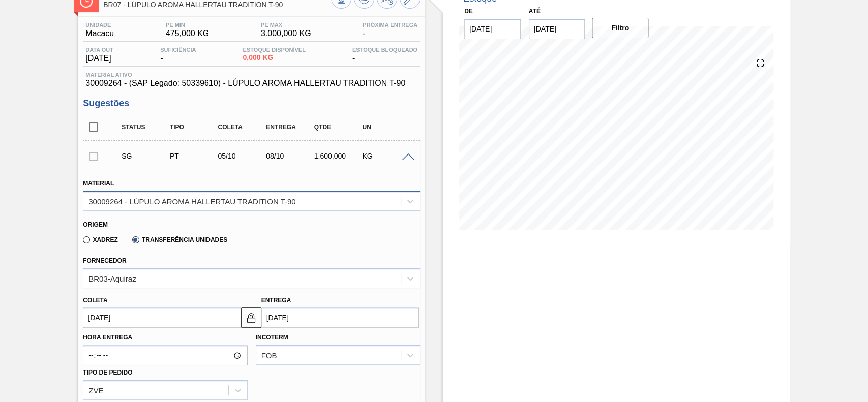 The height and width of the screenshot is (402, 868). What do you see at coordinates (386, 156) in the screenshot?
I see `div: KG` at bounding box center [386, 156].